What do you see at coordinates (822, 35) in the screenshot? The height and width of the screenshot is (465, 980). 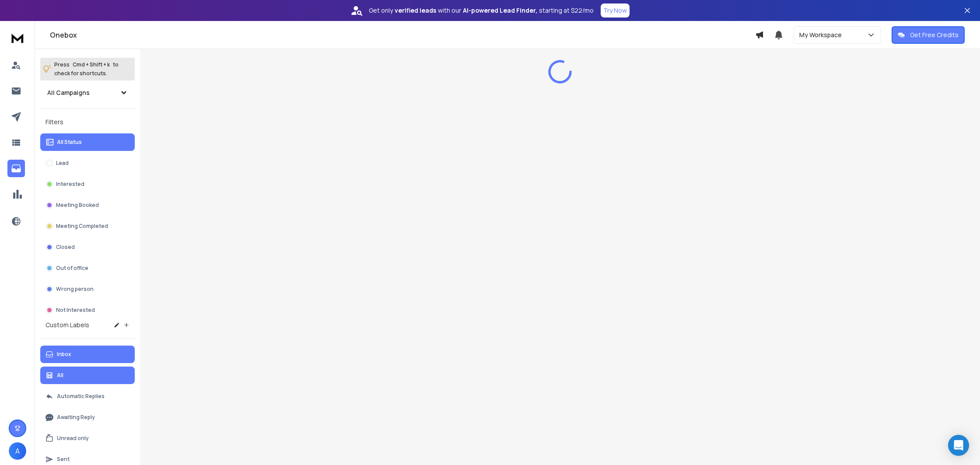 I see `p: My Workspace` at bounding box center [822, 35].